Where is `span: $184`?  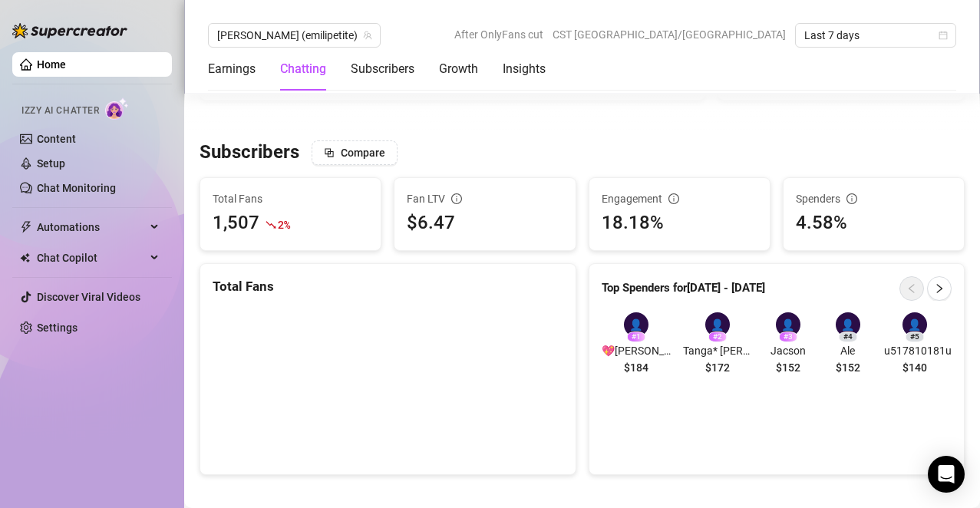
span: $184 is located at coordinates (636, 367).